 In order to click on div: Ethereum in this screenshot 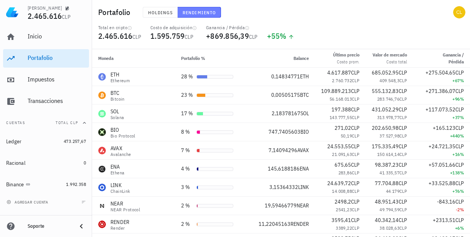, I will do `click(120, 81)`.